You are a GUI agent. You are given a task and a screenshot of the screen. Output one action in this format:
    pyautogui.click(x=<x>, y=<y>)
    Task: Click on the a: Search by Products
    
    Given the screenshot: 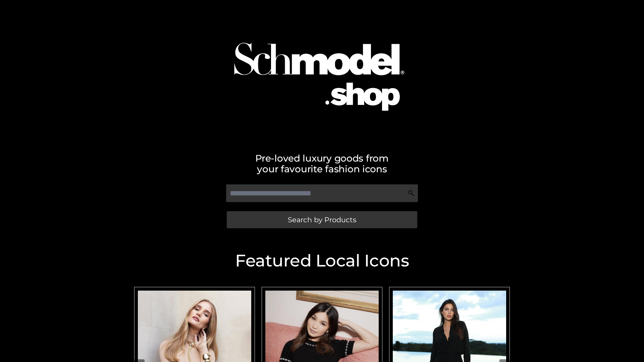 What is the action you would take?
    pyautogui.click(x=322, y=219)
    